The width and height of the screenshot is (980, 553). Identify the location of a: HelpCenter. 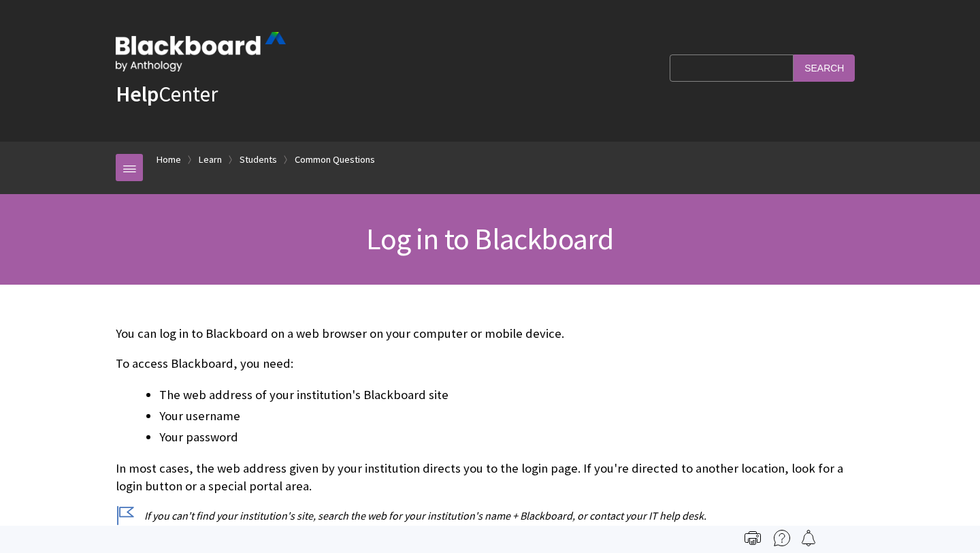
(167, 94).